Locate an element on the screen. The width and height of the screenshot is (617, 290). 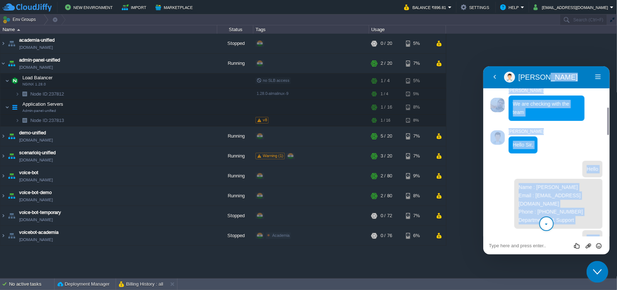
a: Application ServersAdmin-panel-unified is located at coordinates (43, 104).